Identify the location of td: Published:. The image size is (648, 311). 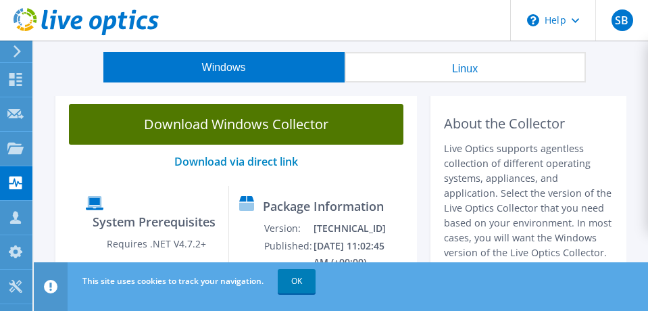
(288, 254).